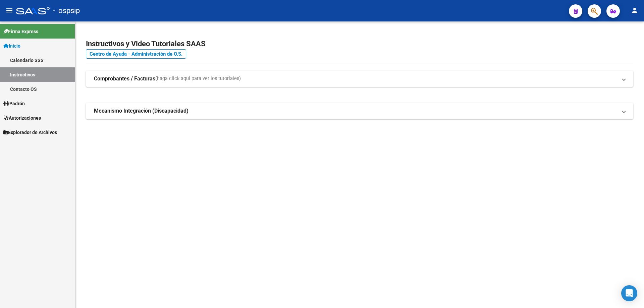 The width and height of the screenshot is (644, 308). I want to click on h2: Instructivos y Video Tutoriales SAAS, so click(360, 44).